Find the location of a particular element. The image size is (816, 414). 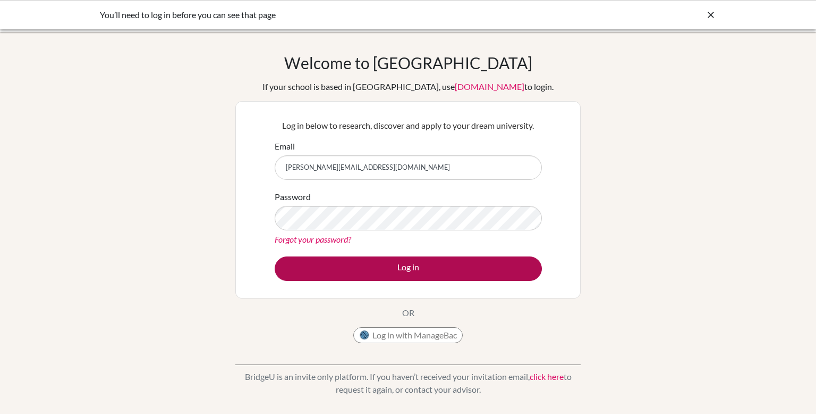

div: You’ll need to log in before you can see that page is located at coordinates (328, 15).